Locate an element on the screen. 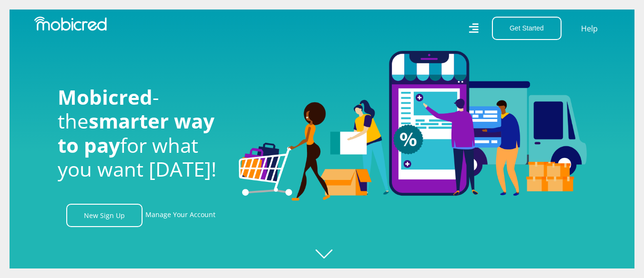 This screenshot has width=644, height=278. img: Mobicred is located at coordinates (71, 24).